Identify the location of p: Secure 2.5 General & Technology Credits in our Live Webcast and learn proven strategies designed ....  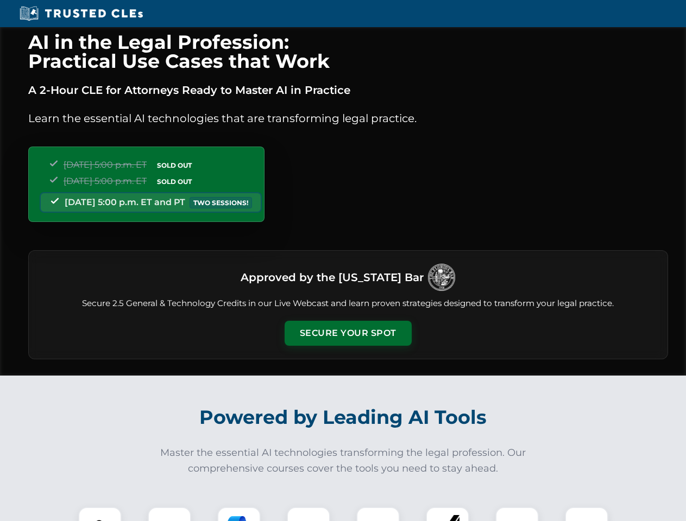
(348, 304).